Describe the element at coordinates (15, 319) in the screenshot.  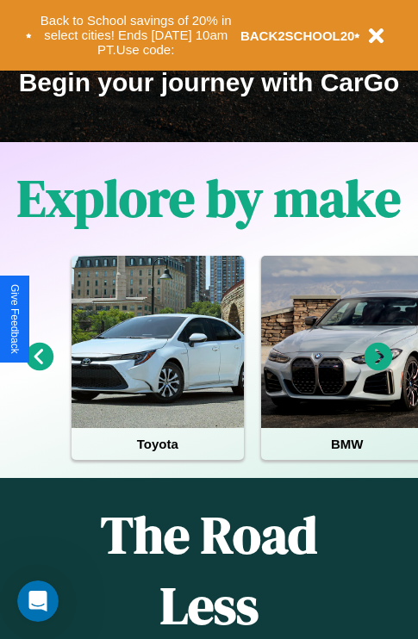
I see `div: Give Feedback` at that location.